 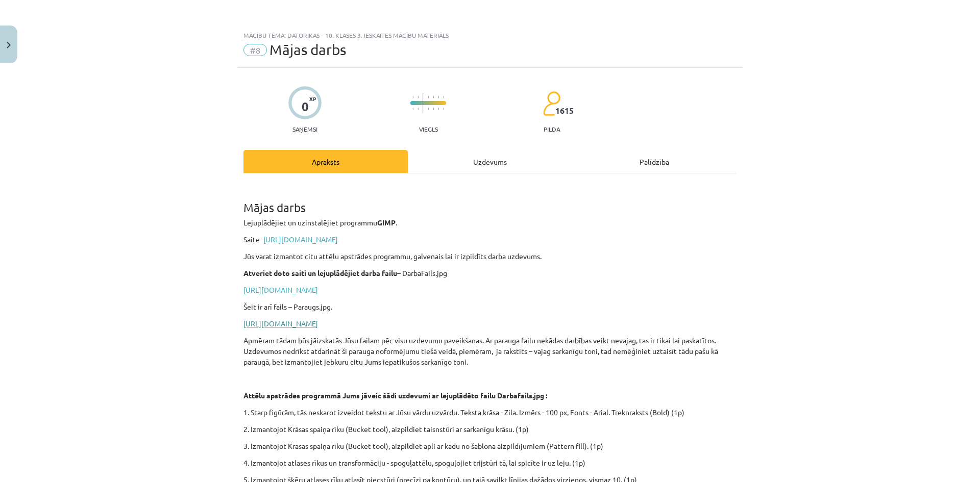 I want to click on p: Viegls, so click(x=428, y=129).